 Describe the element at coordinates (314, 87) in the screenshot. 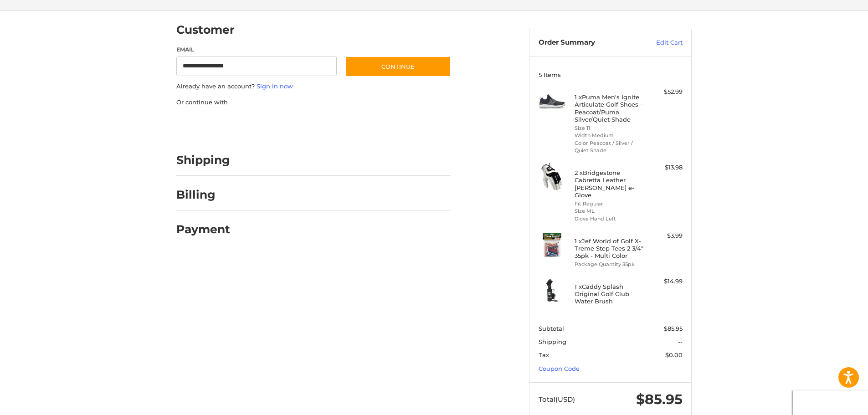

I see `p: Already have an account?` at that location.